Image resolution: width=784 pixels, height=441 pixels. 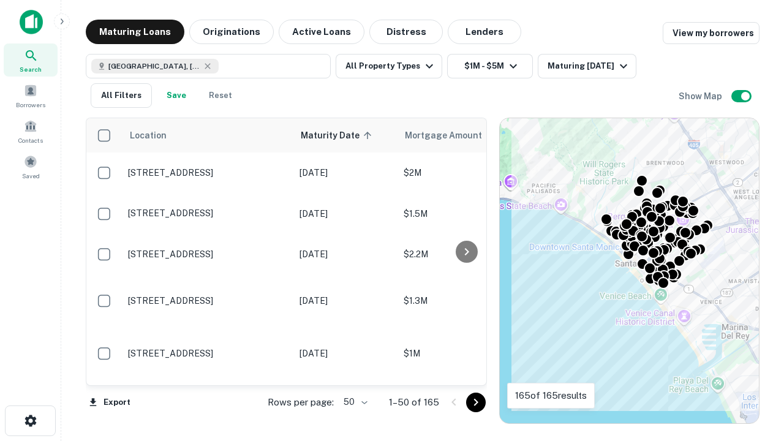 What do you see at coordinates (345, 135) in the screenshot?
I see `th: Maturity Date` at bounding box center [345, 135].